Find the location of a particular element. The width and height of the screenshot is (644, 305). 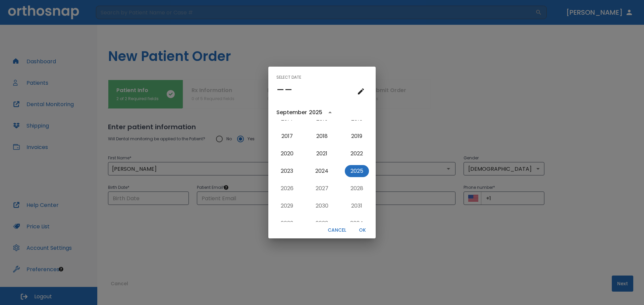

span: Select date is located at coordinates (289, 77).